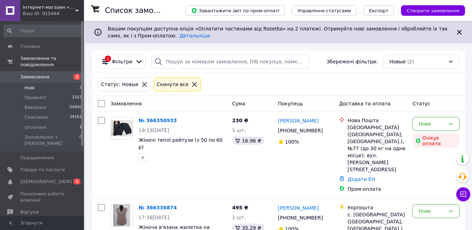  What do you see at coordinates (235, 11) in the screenshot?
I see `span: Завантажити звіт по пром-оплаті` at bounding box center [235, 11].